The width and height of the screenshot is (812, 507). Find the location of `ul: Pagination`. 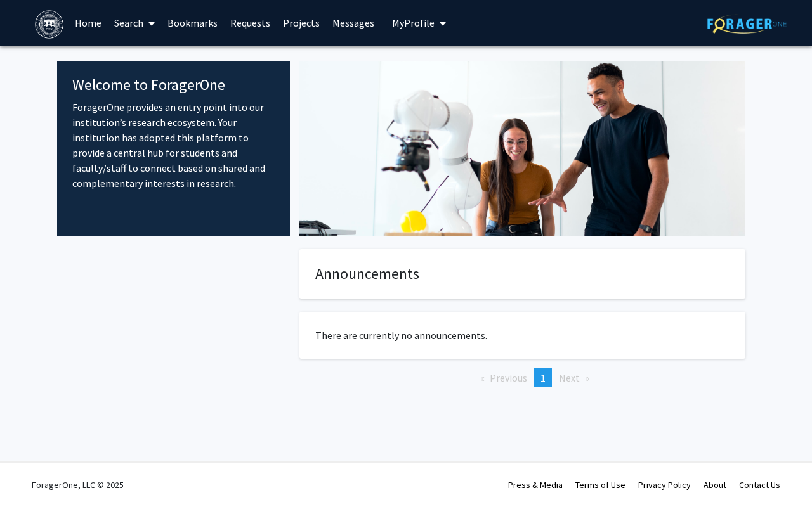

ul: Pagination is located at coordinates (522, 378).